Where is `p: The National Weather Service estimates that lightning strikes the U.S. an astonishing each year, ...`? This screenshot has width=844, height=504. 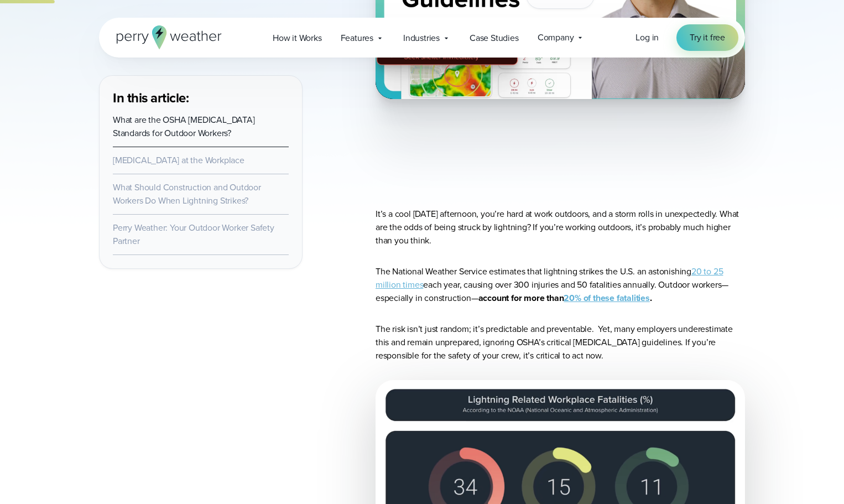
p: The National Weather Service estimates that lightning strikes the U.S. an astonishing each year, ... is located at coordinates (560, 285).